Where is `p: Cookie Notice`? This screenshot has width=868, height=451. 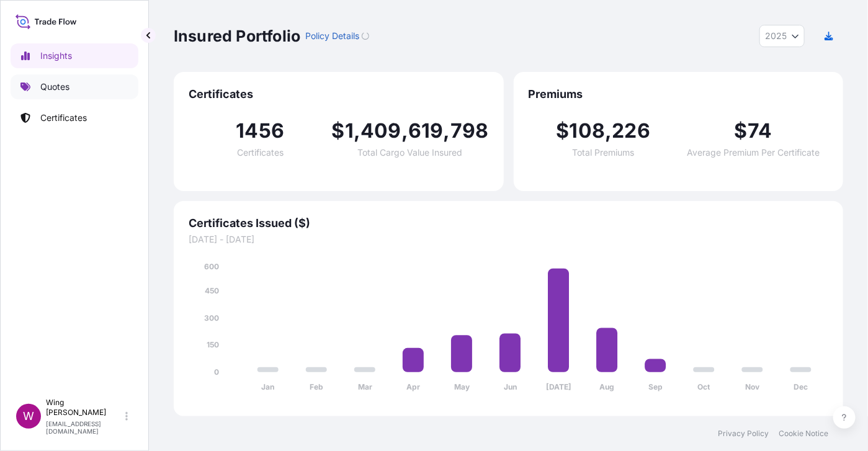 p: Cookie Notice is located at coordinates (803, 433).